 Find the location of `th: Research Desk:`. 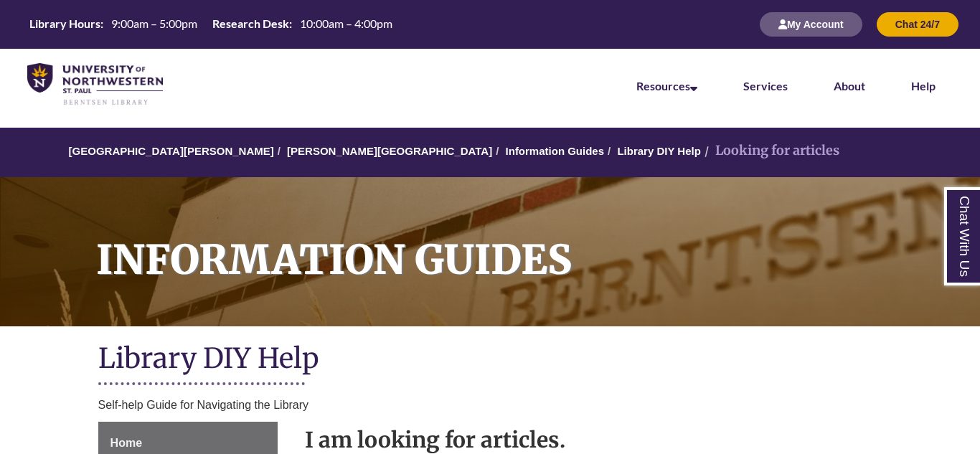

th: Research Desk: is located at coordinates (251, 24).